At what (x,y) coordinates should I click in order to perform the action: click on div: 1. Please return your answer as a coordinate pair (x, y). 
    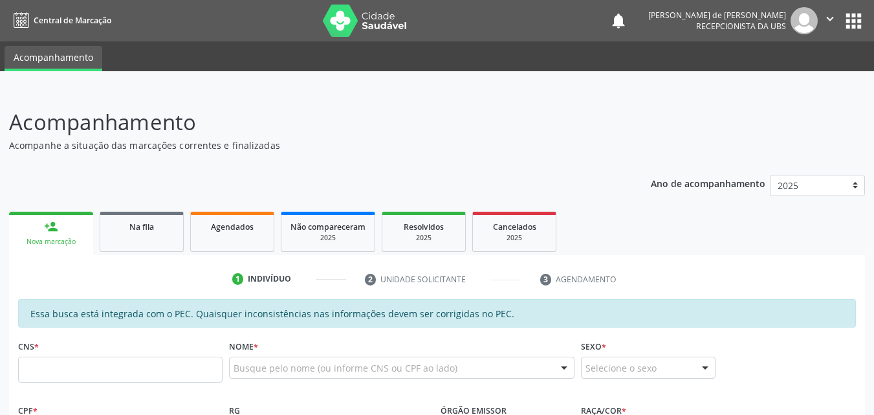
    Looking at the image, I should click on (238, 279).